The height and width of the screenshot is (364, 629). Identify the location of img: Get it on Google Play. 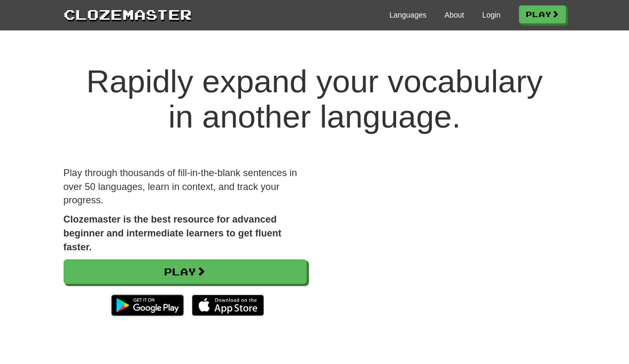
(147, 306).